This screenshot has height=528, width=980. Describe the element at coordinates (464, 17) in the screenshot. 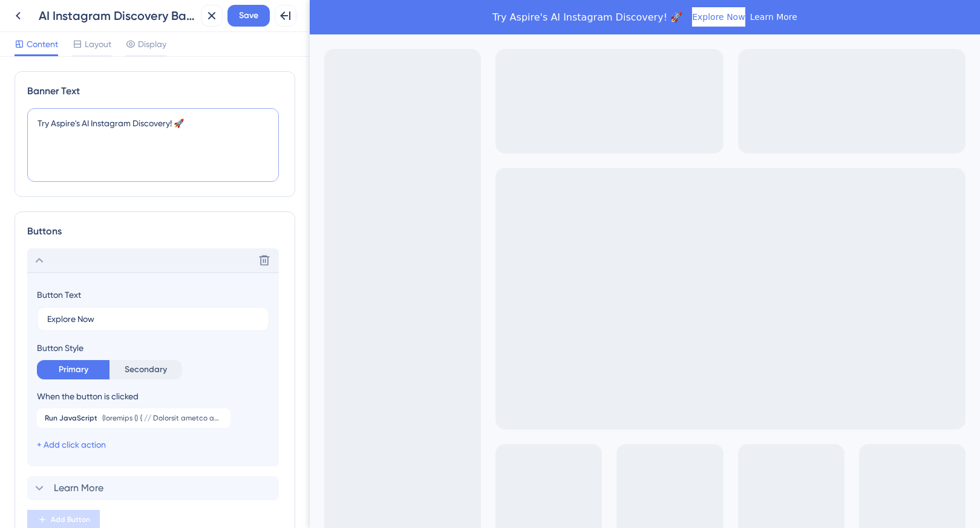

I see `button: Learn More` at that location.